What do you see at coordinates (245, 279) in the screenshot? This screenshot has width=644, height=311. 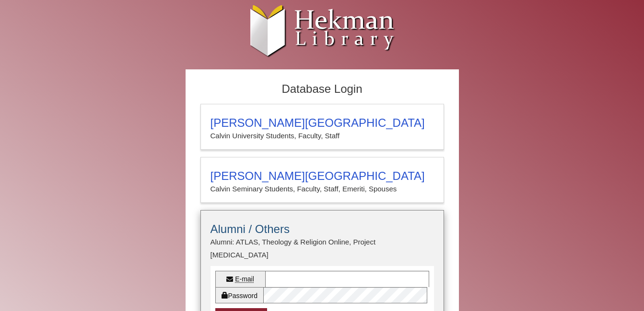 I see `abbr: E-mail or username` at bounding box center [245, 279].